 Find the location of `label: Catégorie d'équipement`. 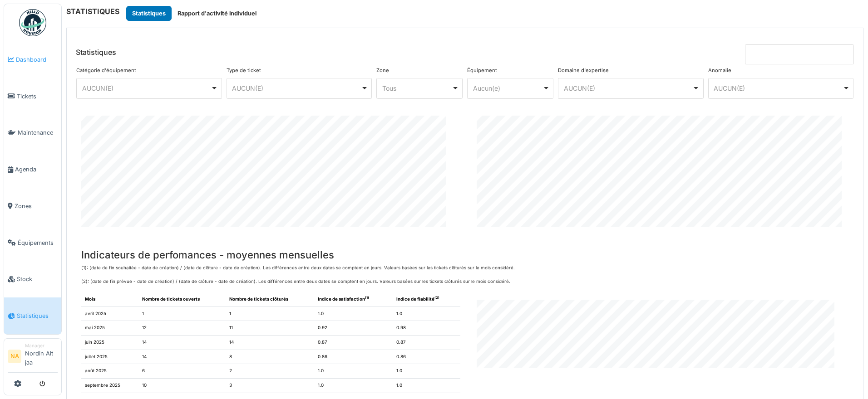

label: Catégorie d'équipement is located at coordinates (106, 70).